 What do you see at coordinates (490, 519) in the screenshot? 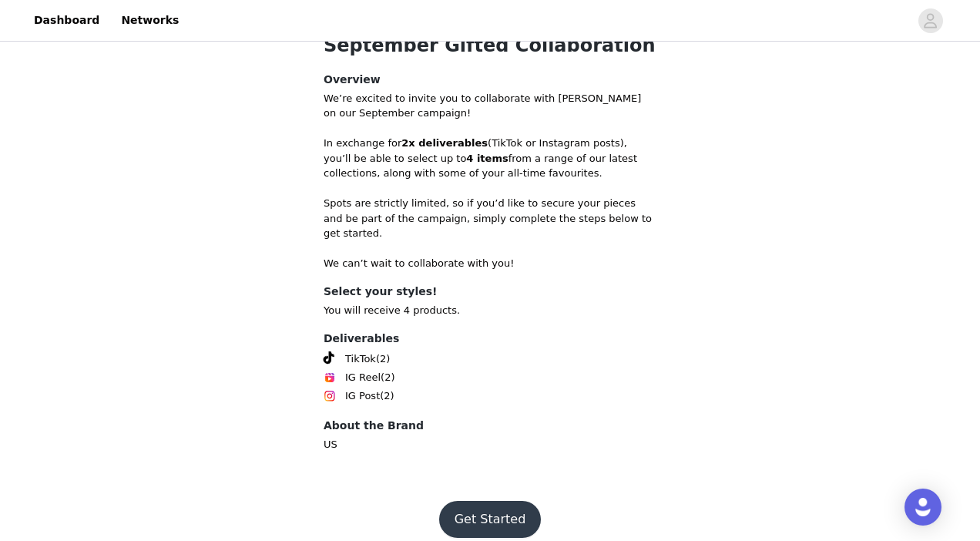
I see `button: Get Started` at bounding box center [490, 519].